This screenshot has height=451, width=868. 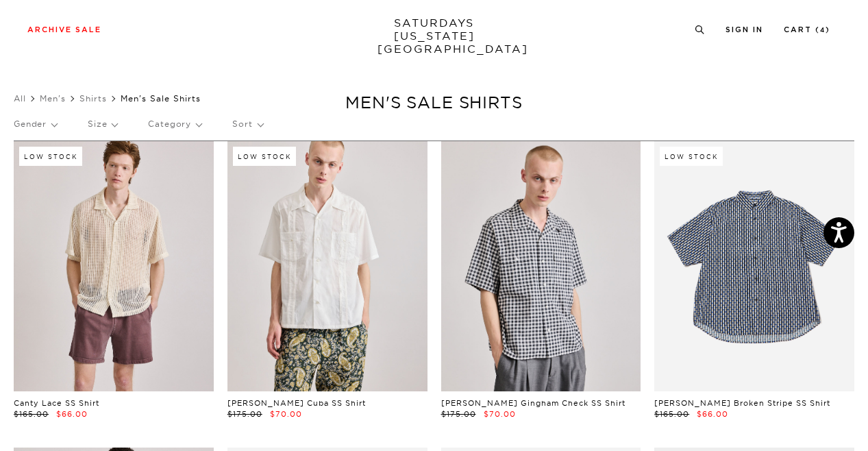 What do you see at coordinates (102, 124) in the screenshot?
I see `p: Size` at bounding box center [102, 124].